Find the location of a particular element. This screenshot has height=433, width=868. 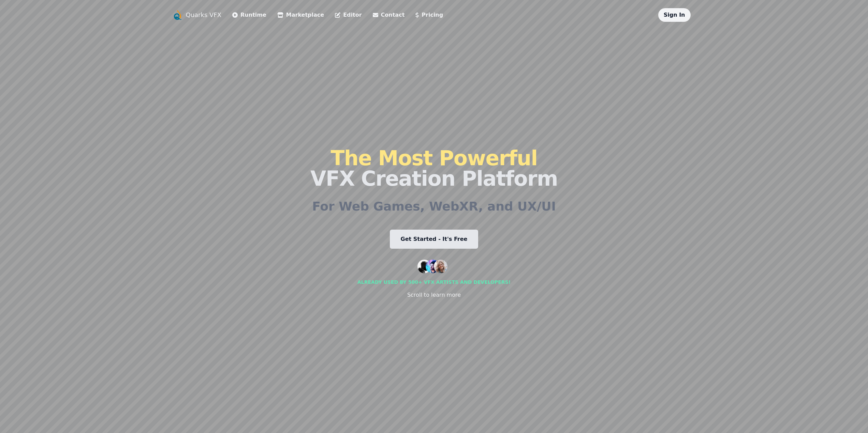

a: Runtime is located at coordinates (249, 15).